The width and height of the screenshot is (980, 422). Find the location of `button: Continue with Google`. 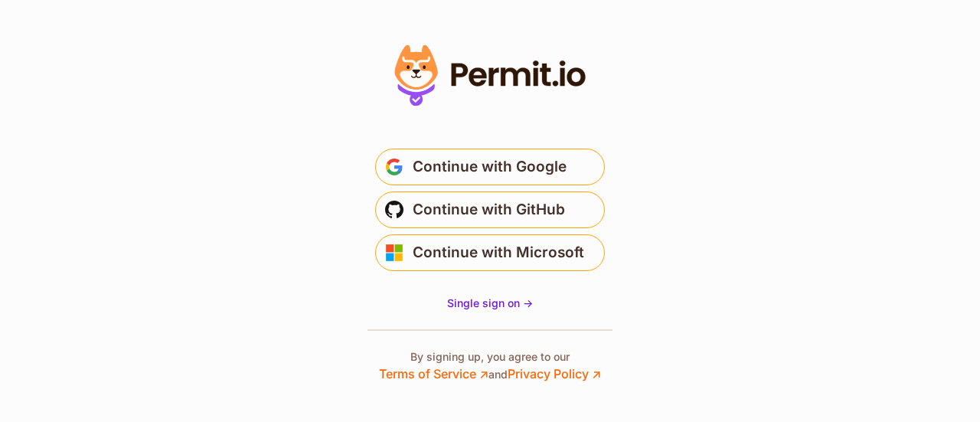

button: Continue with Google is located at coordinates (490, 167).